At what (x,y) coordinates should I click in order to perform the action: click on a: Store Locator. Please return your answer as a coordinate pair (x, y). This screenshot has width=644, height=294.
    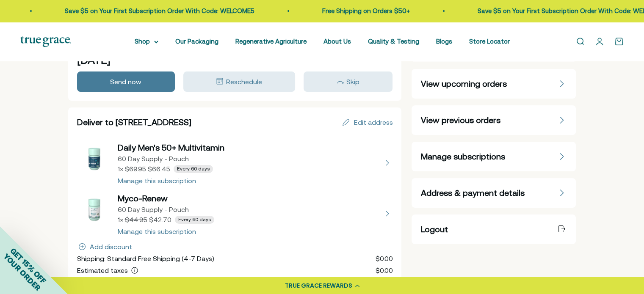
    Looking at the image, I should click on (490, 41).